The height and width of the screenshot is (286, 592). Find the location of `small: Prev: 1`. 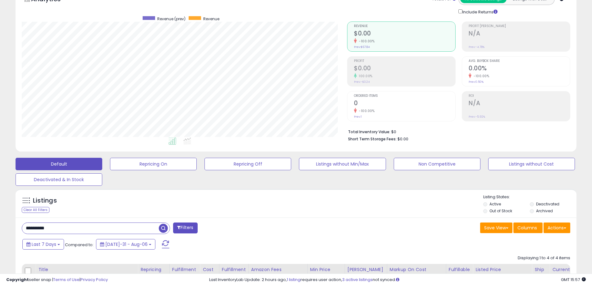

small: Prev: 1 is located at coordinates (358, 117).